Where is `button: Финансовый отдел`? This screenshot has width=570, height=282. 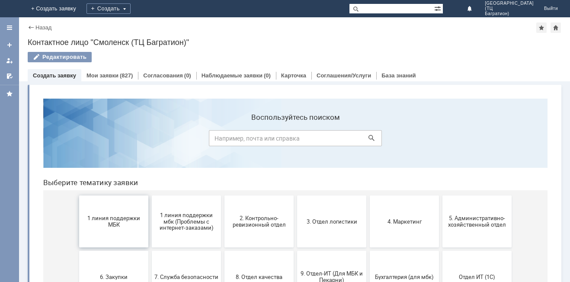
button: Финансовый отдел is located at coordinates (223, 240).